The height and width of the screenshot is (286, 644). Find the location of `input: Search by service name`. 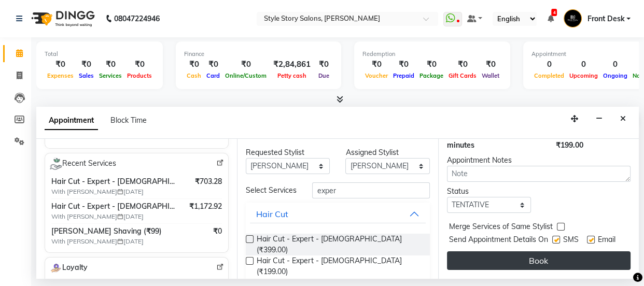

input: Search by service name is located at coordinates (371, 190).